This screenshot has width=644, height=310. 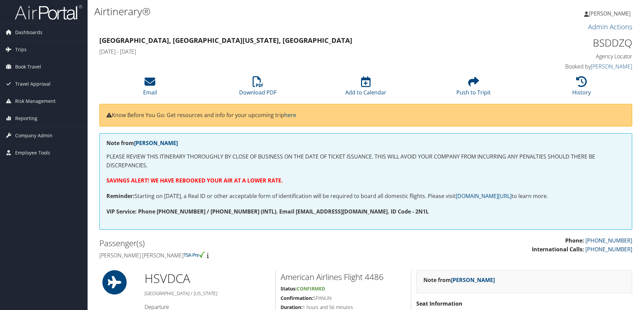 I want to click on strong: SAVINGS ALERT! WE HAVE REBOOKED YOUR AIR AT A LOWER RATE., so click(x=194, y=180).